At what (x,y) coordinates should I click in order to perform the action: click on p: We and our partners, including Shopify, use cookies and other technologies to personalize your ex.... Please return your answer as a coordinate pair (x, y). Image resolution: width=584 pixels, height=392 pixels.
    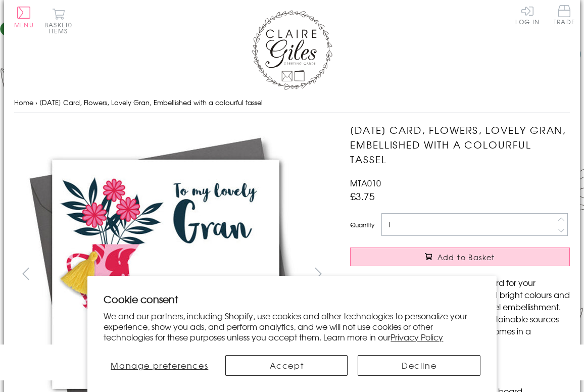
    Looking at the image, I should click on (292, 326).